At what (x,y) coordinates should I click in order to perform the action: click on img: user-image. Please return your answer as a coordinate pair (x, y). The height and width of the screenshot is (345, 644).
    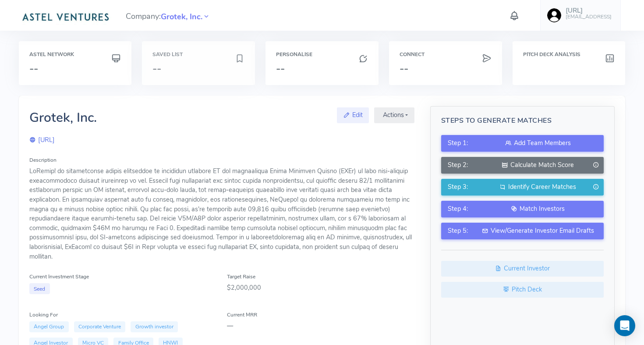
    Looking at the image, I should click on (554, 16).